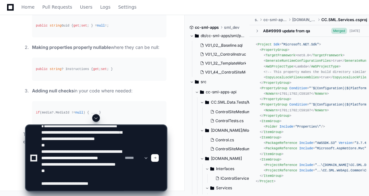 This screenshot has height=196, width=369. I want to click on span: V01_12__ControlInstruction.sql, so click(232, 54).